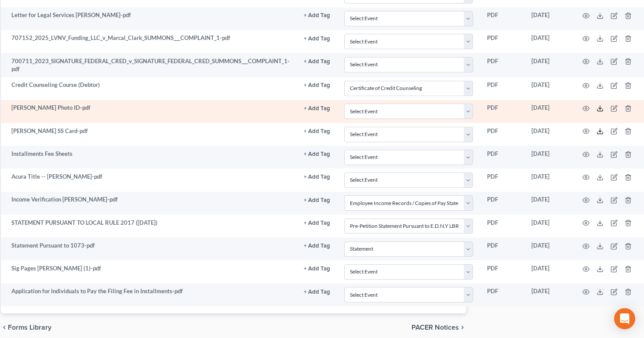 This screenshot has width=644, height=338. I want to click on td: Application for Individuals to Pay the Filing Fee in Installments-pdf, so click(148, 295).